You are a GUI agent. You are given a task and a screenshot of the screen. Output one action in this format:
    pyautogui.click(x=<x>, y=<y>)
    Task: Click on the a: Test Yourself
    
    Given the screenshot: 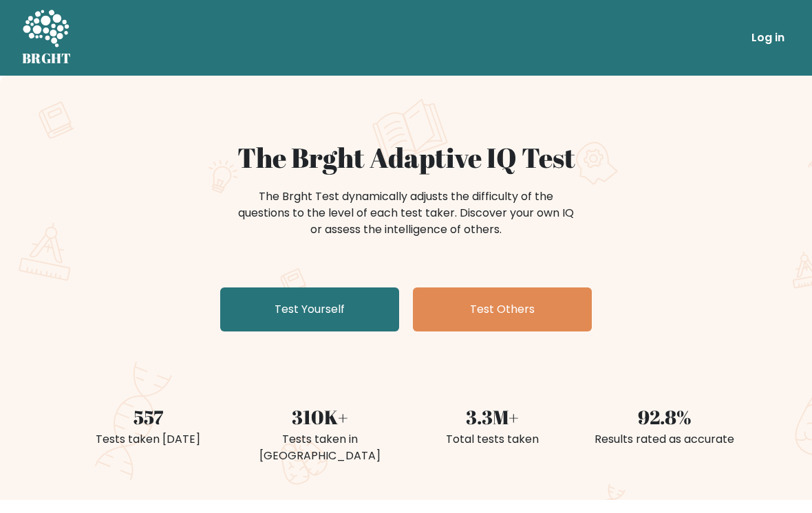 What is the action you would take?
    pyautogui.click(x=310, y=310)
    